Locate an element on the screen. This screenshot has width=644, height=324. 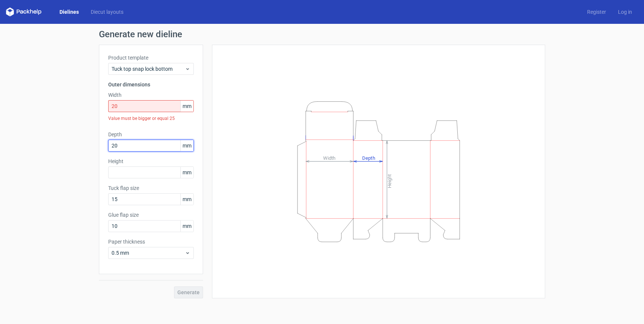
a: Dielines is located at coordinates (69, 12).